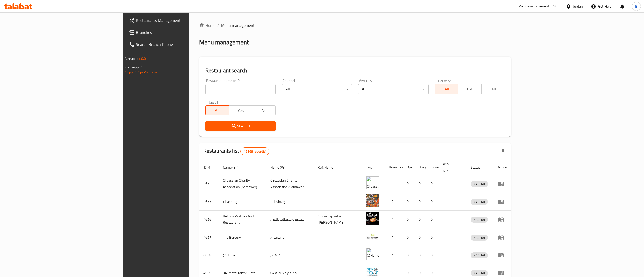 This screenshot has width=644, height=277. Describe the element at coordinates (493, 89) in the screenshot. I see `button: TMP` at that location.